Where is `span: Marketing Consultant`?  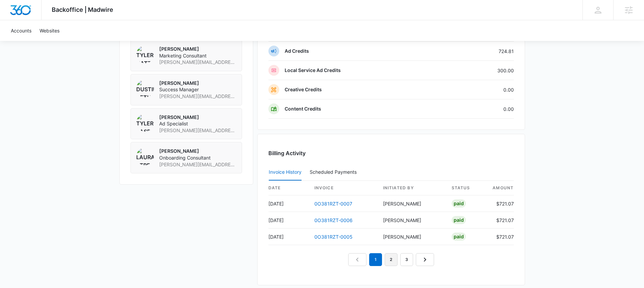
span: Marketing Consultant is located at coordinates (198, 56).